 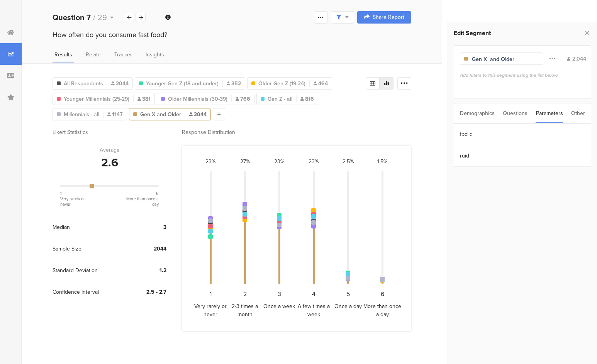 I want to click on span: 464, so click(x=320, y=83).